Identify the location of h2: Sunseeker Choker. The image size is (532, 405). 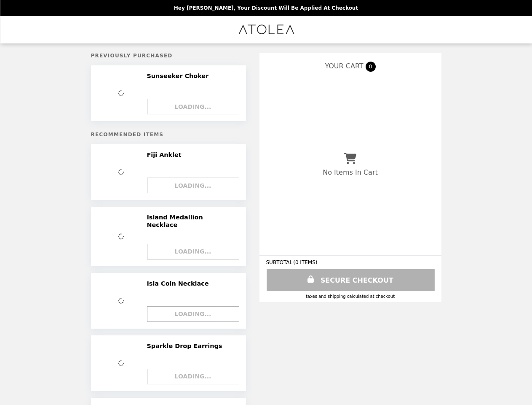
(179, 76).